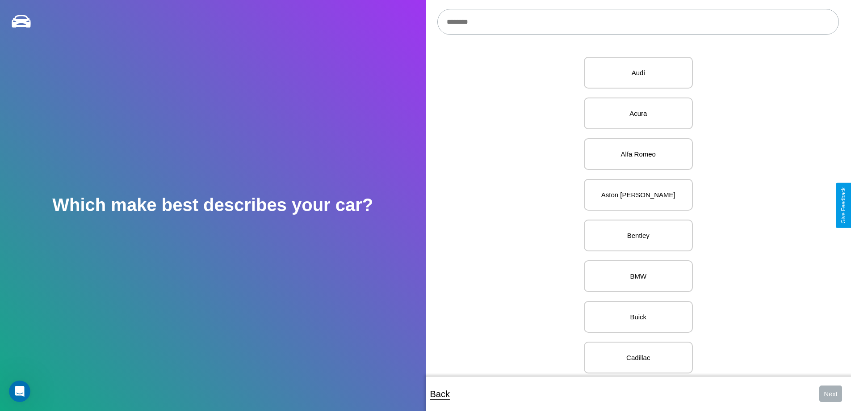  Describe the element at coordinates (831, 393) in the screenshot. I see `button: Next` at that location.